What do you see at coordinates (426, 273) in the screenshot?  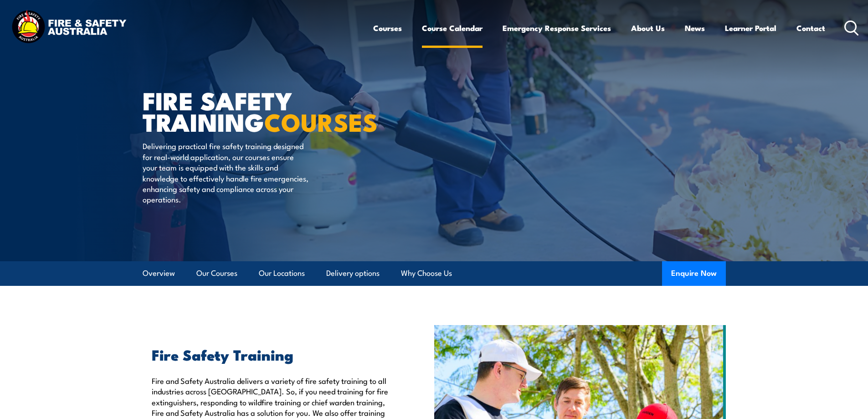 I see `a: Why Choose Us` at bounding box center [426, 273].